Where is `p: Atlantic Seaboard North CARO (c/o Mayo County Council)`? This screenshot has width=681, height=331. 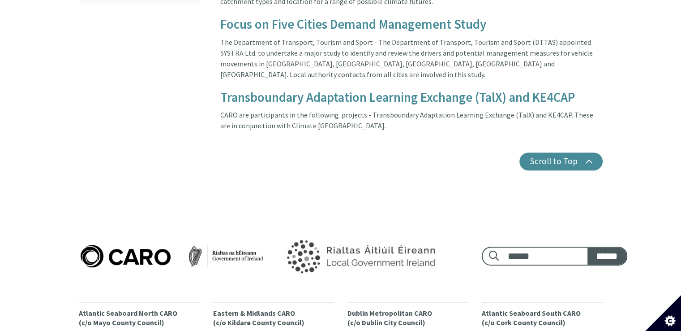 p: Atlantic Seaboard North CARO (c/o Mayo County Council) is located at coordinates (139, 318).